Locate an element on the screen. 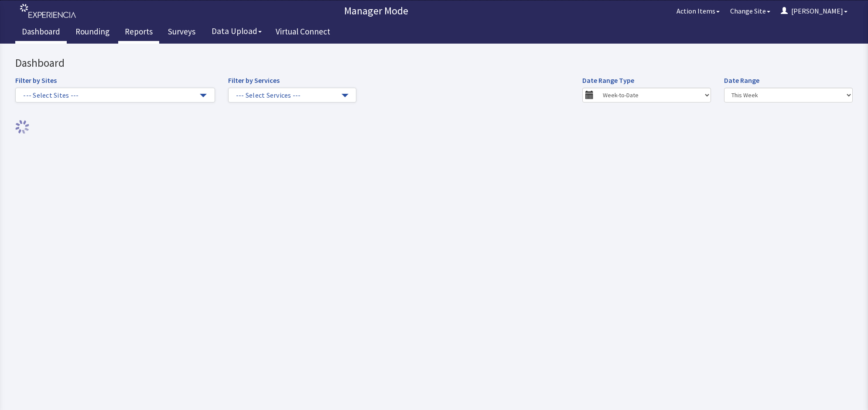 This screenshot has height=410, width=868. a: Rounding is located at coordinates (92, 33).